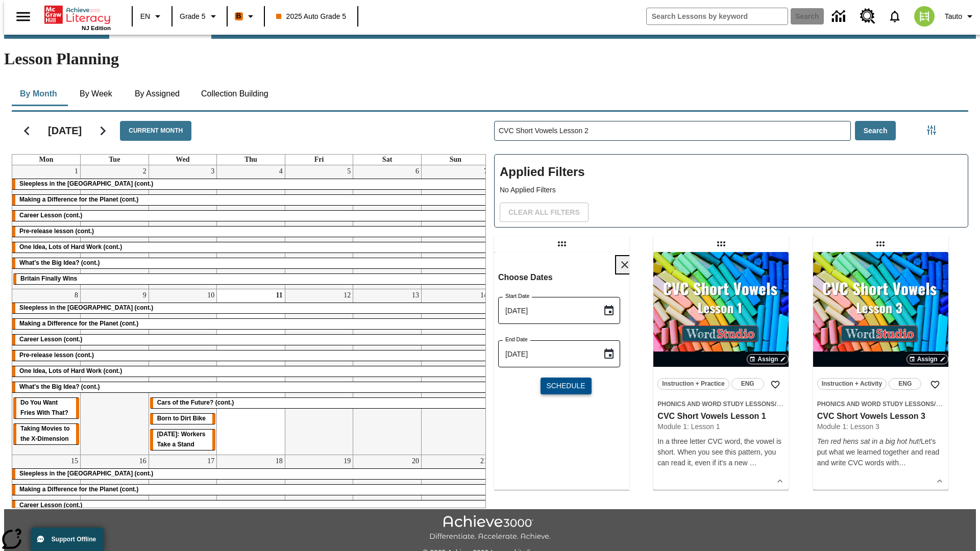 The width and height of the screenshot is (980, 551). Describe the element at coordinates (456, 159) in the screenshot. I see `a: Sunday` at that location.